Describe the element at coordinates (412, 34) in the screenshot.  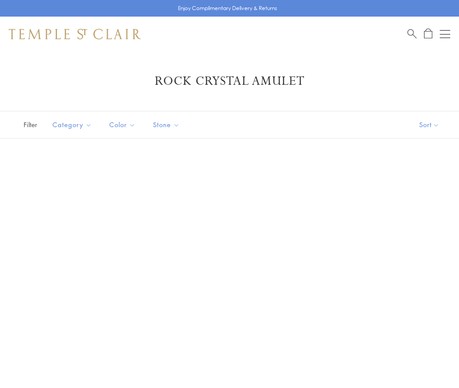
I see `a: Search` at that location.